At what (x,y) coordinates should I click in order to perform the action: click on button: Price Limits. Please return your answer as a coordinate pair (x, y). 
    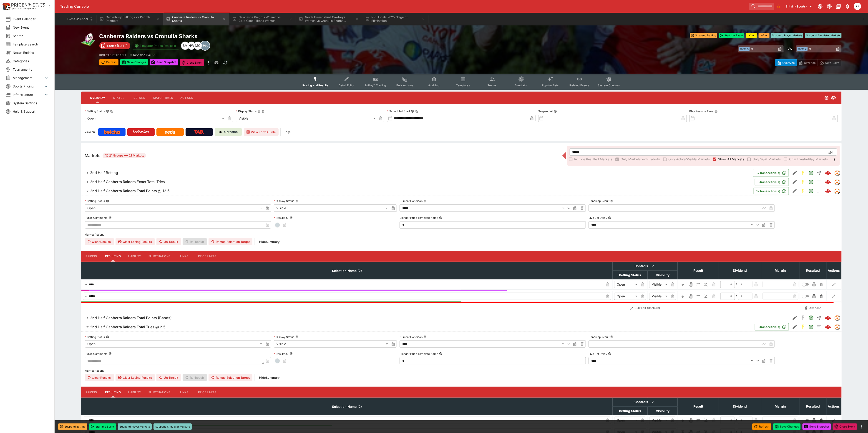
    Looking at the image, I should click on (207, 392).